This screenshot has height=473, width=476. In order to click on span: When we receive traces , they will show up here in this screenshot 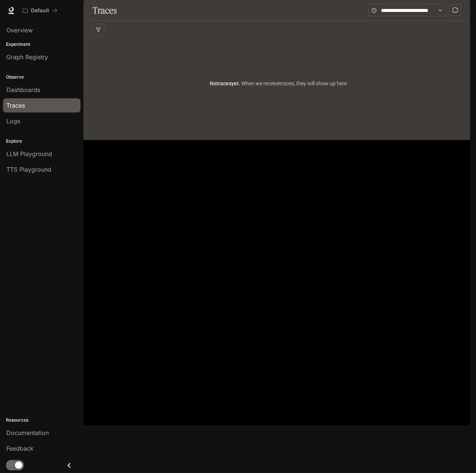, I will do `click(294, 84)`.